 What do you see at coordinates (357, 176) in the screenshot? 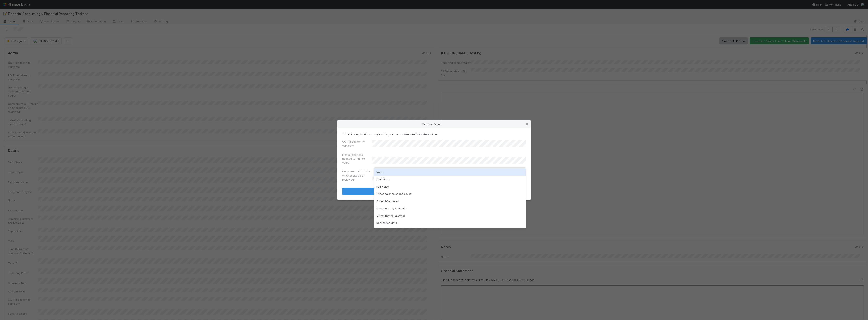
I see `label: Compare to CT Column on Unaudited SOI reviewed?` at bounding box center [357, 176].